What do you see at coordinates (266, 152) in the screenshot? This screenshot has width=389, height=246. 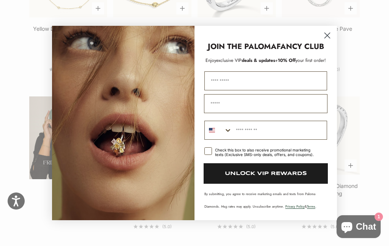 I see `div: Check this box to also receive promotional marketing texts (Exclusive SMS-only deals, offers, and...` at bounding box center [266, 152].